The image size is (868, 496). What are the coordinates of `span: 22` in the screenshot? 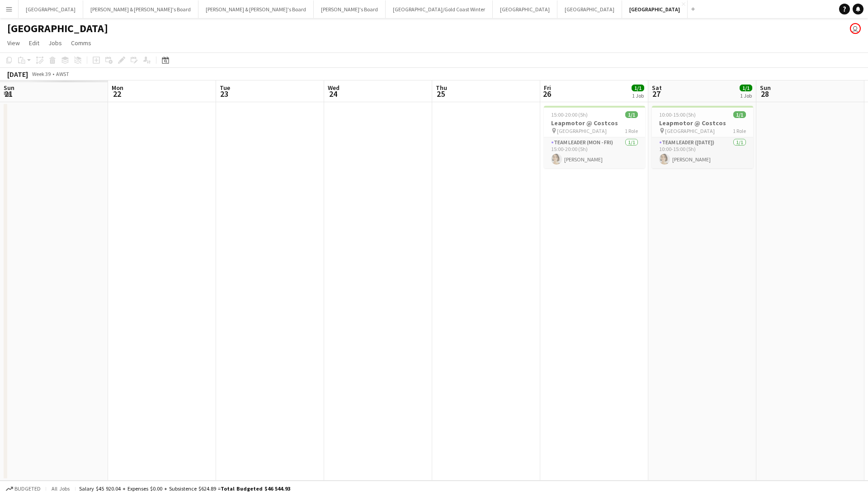 It's located at (117, 94).